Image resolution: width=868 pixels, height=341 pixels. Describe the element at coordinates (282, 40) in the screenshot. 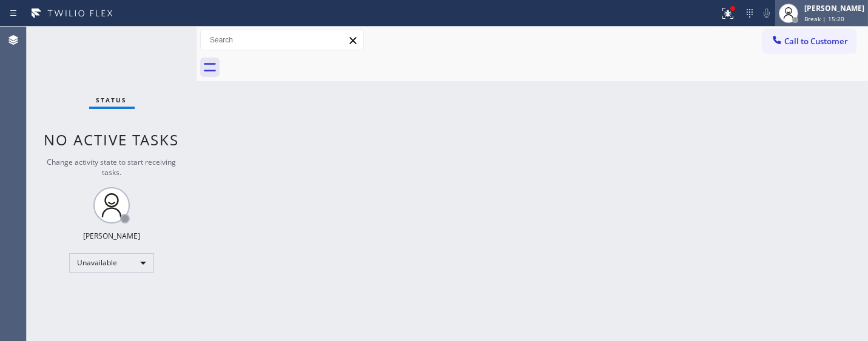

I see `input: Search` at that location.